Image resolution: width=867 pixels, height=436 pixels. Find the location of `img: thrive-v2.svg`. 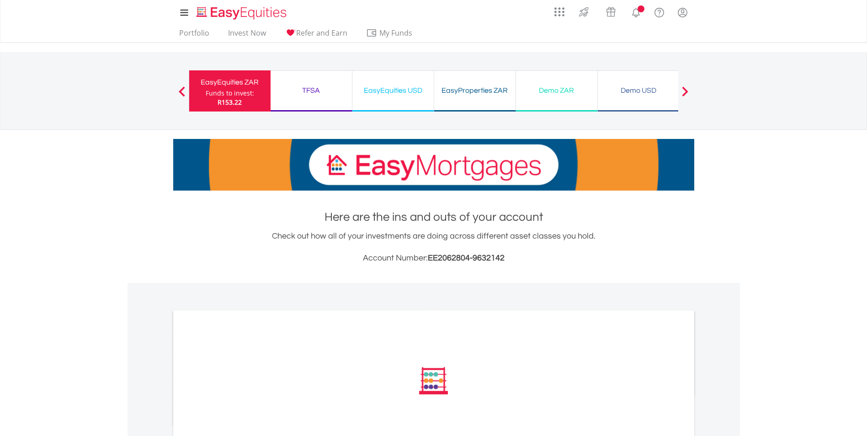

img: thrive-v2.svg is located at coordinates (584, 12).